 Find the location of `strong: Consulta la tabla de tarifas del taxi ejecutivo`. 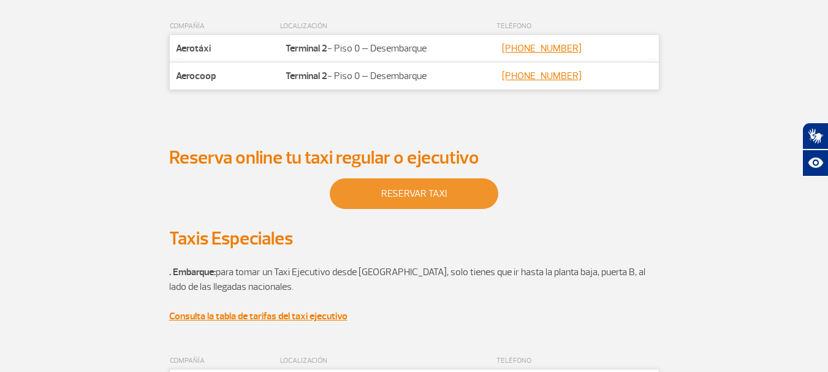

strong: Consulta la tabla de tarifas del taxi ejecutivo is located at coordinates (258, 316).